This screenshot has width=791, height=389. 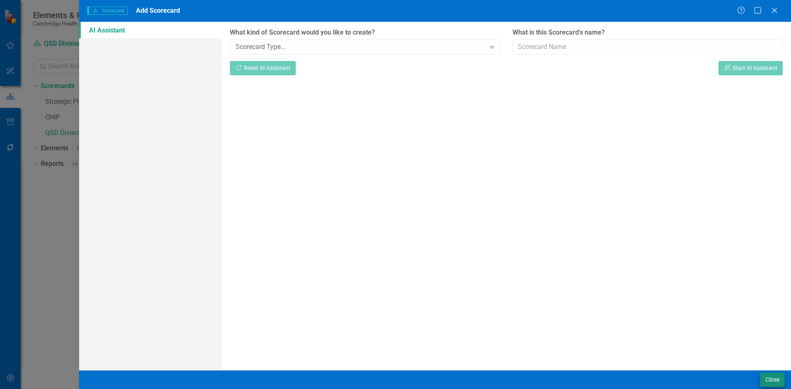 I want to click on span: Add Scorecard, so click(x=158, y=10).